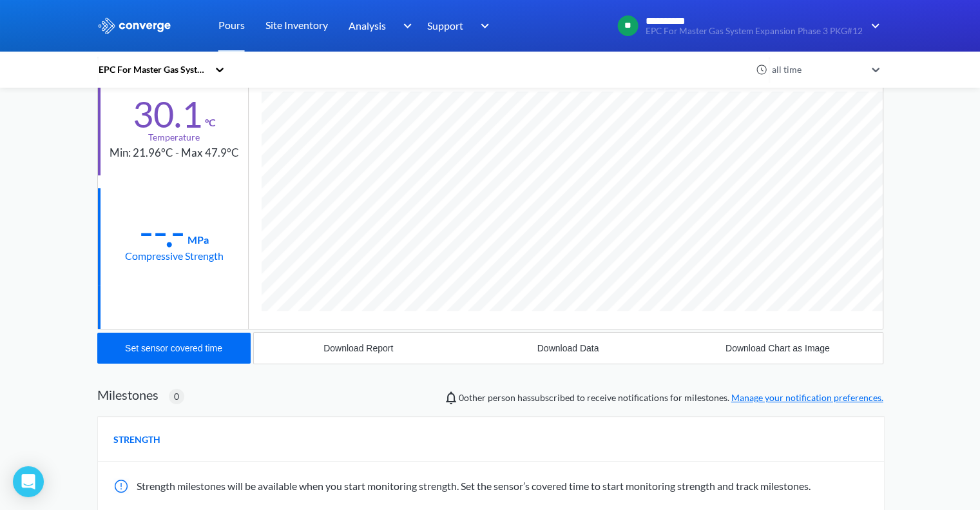 The height and width of the screenshot is (510, 980). I want to click on div: Set sensor covered time, so click(174, 348).